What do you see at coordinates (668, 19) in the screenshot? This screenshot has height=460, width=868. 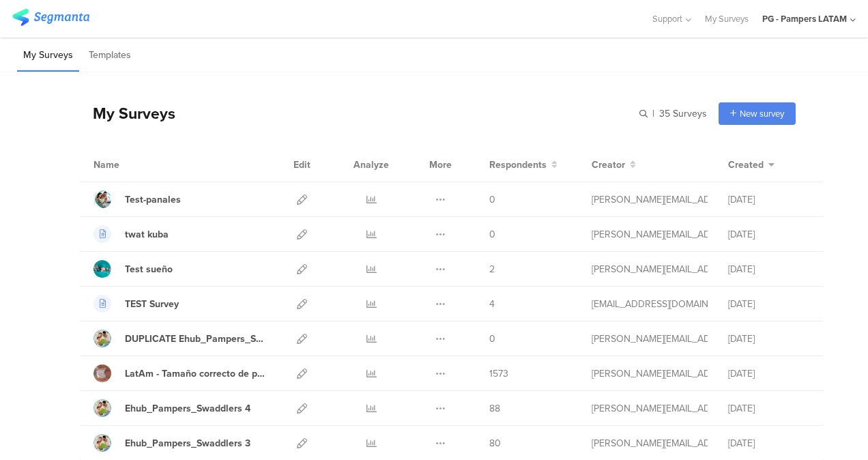 I see `span: Support` at bounding box center [668, 19].